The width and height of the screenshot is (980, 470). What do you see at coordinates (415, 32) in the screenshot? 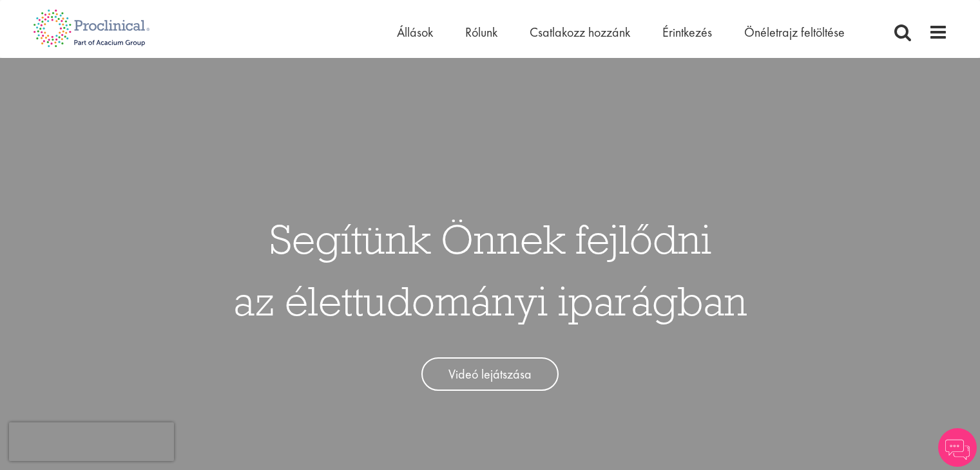
I see `a: Állások` at bounding box center [415, 32].